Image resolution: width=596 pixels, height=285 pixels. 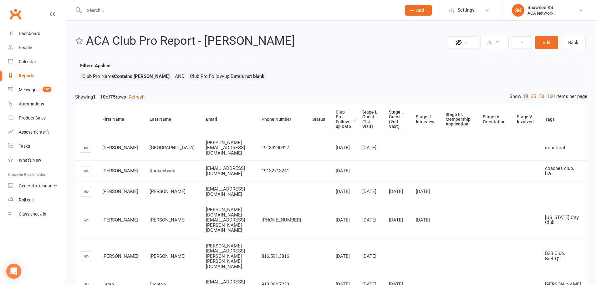 What do you see at coordinates (533, 96) in the screenshot?
I see `a: 25` at bounding box center [533, 96].